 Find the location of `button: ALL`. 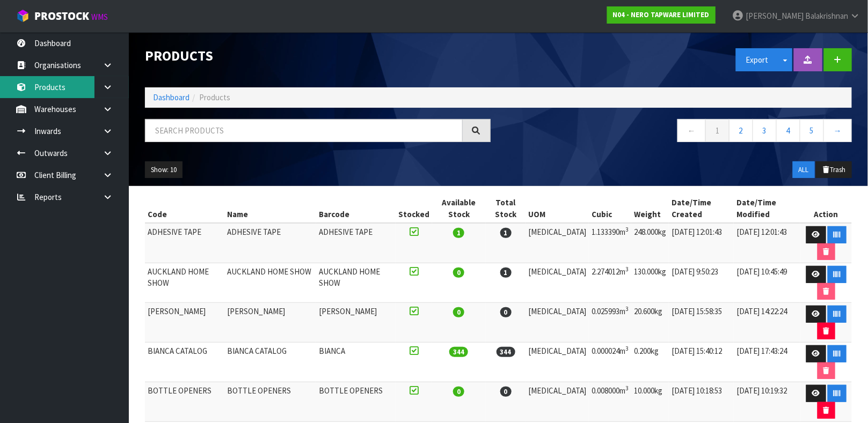

button: ALL is located at coordinates (804, 170).